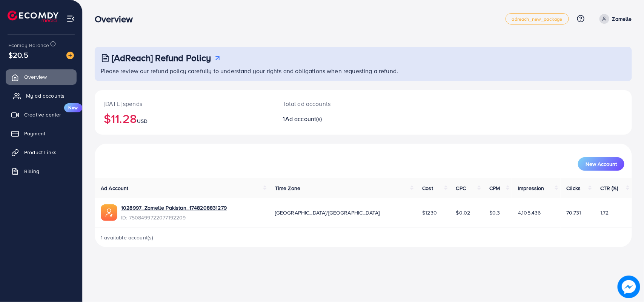 This screenshot has width=644, height=302. Describe the element at coordinates (41, 171) in the screenshot. I see `a: Billing` at that location.